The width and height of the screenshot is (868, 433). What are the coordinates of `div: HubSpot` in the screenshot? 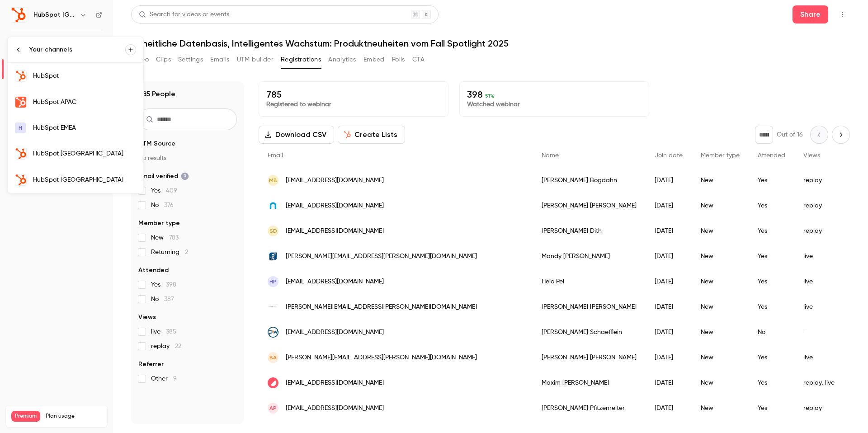 It's located at (85, 76).